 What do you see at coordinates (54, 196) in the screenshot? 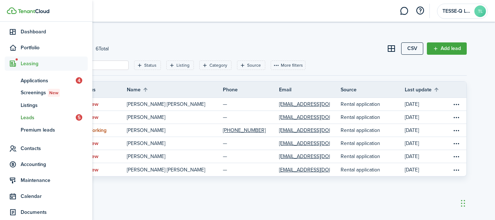
I see `span: Calendar` at bounding box center [54, 196].